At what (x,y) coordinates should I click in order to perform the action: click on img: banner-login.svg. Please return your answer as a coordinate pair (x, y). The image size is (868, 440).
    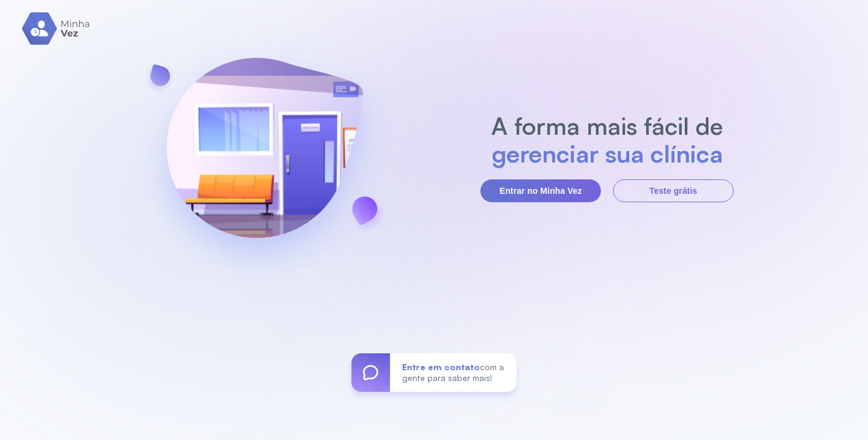
    Looking at the image, I should click on (265, 156).